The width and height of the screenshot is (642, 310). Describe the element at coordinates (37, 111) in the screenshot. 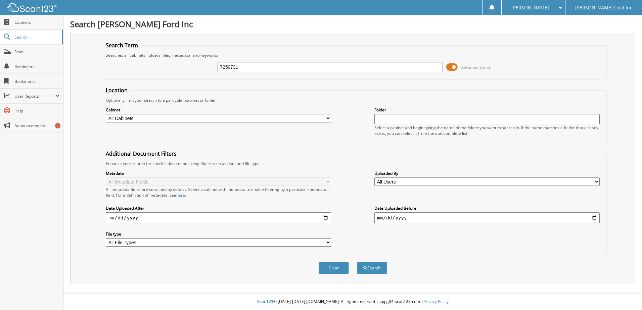

I see `span: Help` at that location.